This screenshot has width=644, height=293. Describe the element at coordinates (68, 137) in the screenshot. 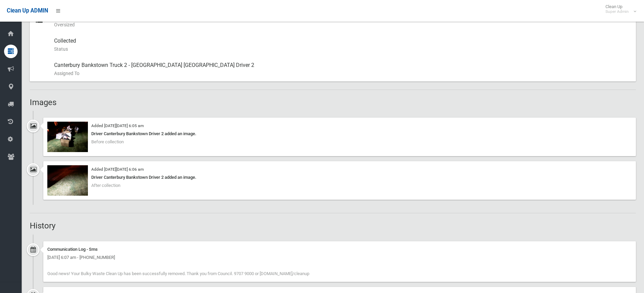

I see `img: 2025-07-0806.05.181115366041408439755.jpg` at that location.